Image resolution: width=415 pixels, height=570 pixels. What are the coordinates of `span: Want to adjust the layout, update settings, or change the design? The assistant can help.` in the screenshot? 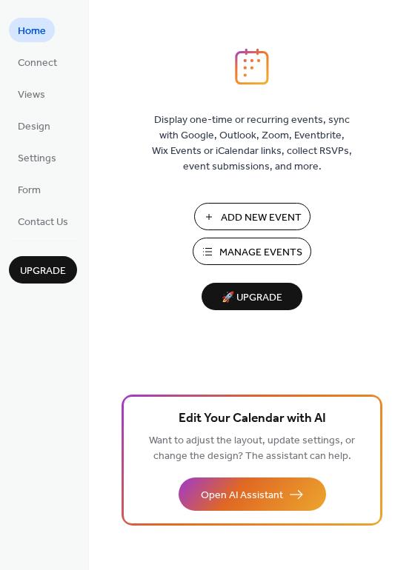 It's located at (252, 449).